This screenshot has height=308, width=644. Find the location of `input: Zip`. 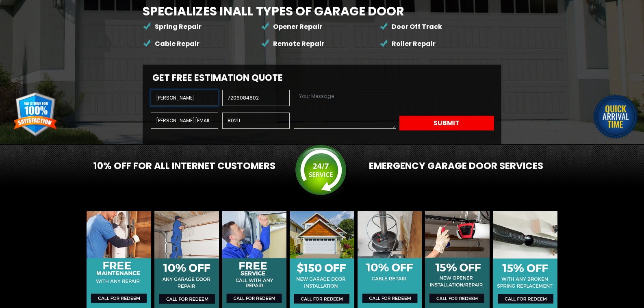

input: Zip is located at coordinates (256, 121).